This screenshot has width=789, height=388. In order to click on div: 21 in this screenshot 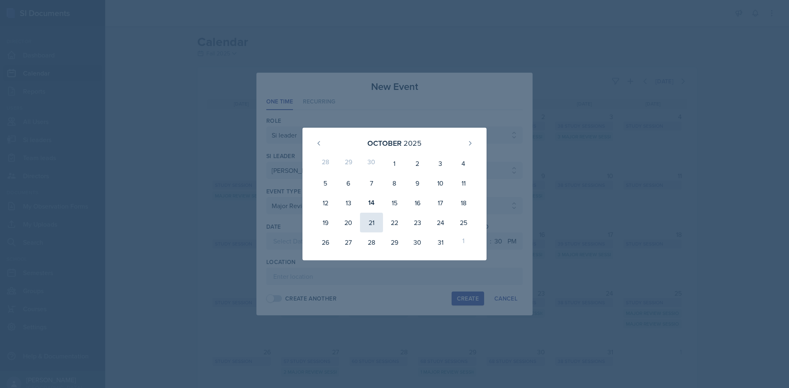, I will do `click(372, 223)`.